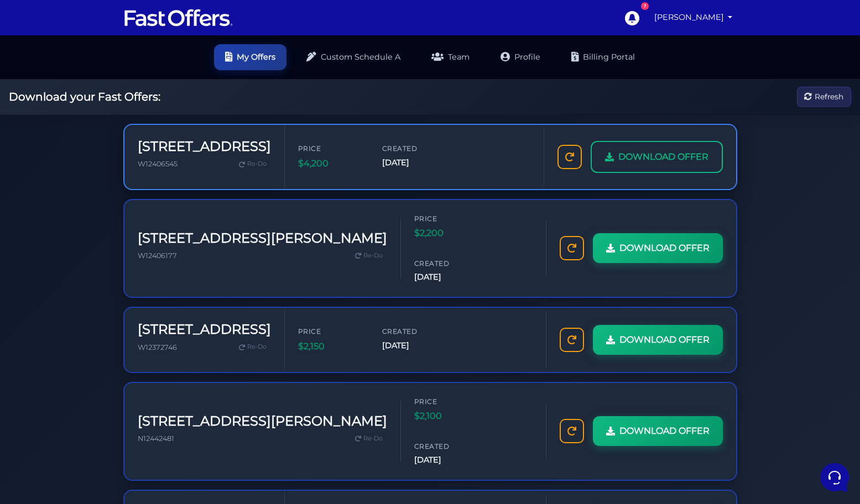 Image resolution: width=860 pixels, height=504 pixels. Describe the element at coordinates (447, 416) in the screenshot. I see `span: $2,100` at that location.